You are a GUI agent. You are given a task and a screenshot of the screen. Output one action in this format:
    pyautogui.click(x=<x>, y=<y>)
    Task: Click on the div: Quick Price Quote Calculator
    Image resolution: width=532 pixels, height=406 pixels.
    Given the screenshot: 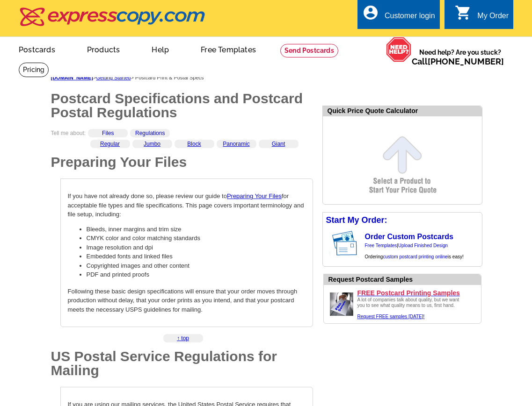 What is the action you would take?
    pyautogui.click(x=402, y=111)
    